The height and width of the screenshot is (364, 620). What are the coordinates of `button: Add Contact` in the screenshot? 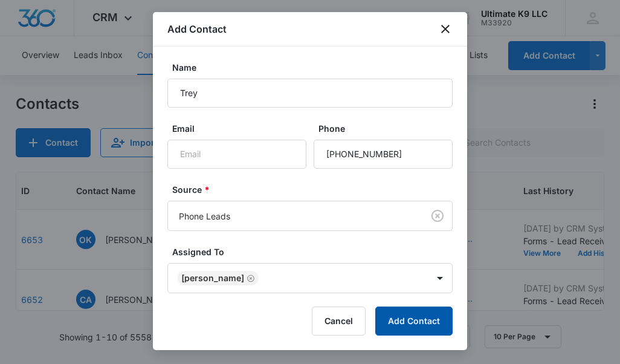 It's located at (414, 321).